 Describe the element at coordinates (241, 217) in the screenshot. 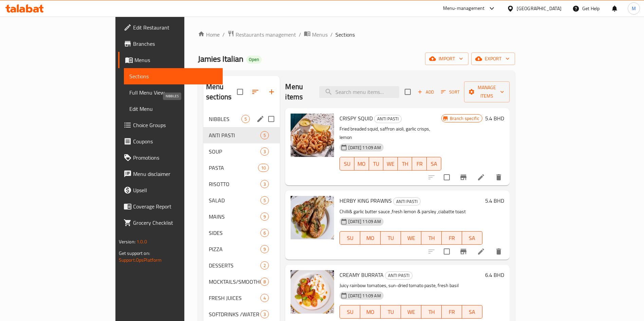

I see `div: MAINS9` at that location.